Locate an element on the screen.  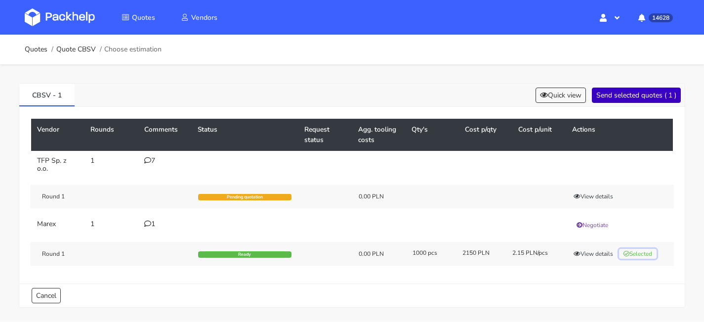
a: Vendors is located at coordinates (199, 17).